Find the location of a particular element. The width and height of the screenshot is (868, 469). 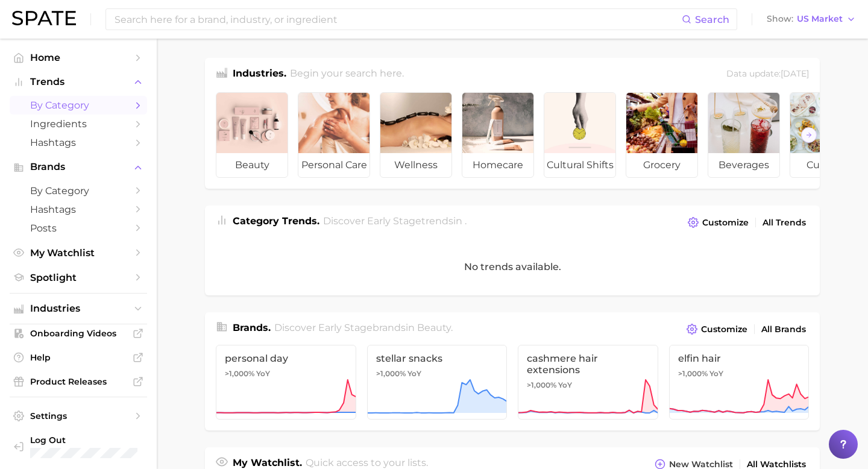

span: Search is located at coordinates (711, 20).